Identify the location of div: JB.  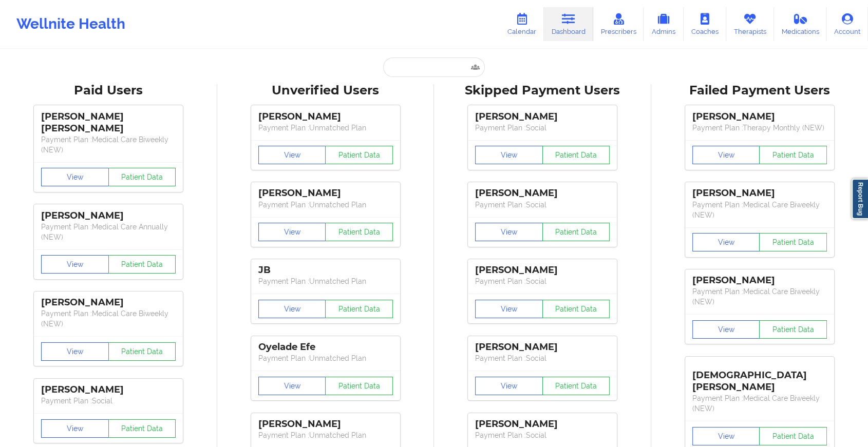
(326, 270).